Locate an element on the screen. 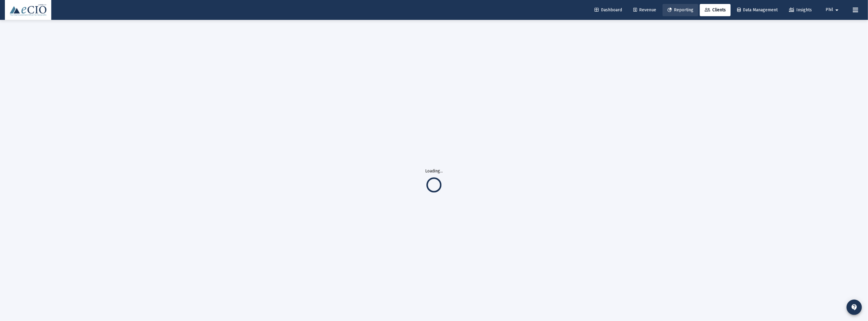  span: Data Management is located at coordinates (757, 10).